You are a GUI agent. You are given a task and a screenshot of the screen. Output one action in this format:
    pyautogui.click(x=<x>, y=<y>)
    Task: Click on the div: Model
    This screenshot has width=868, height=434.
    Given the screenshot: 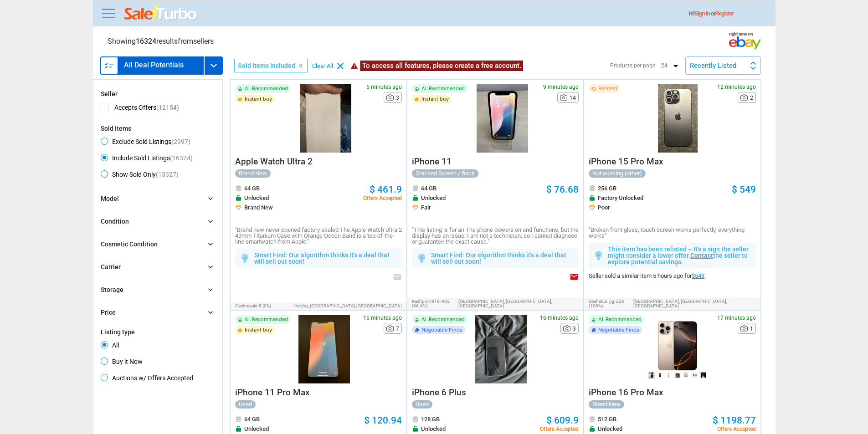 What is the action you would take?
    pyautogui.click(x=110, y=199)
    